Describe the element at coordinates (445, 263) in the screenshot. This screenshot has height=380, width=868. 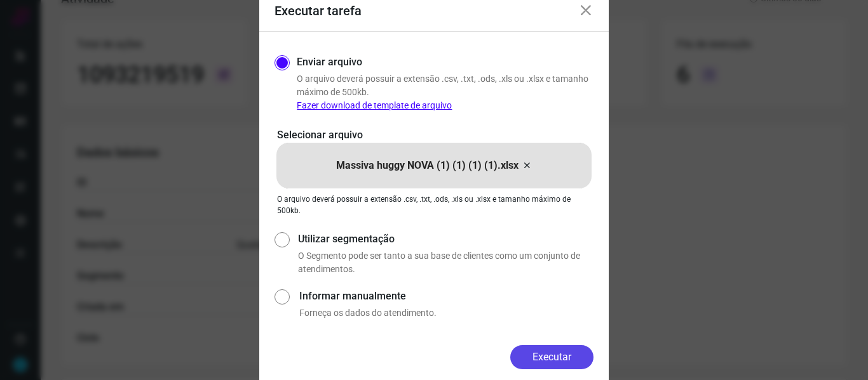
I see `p: O Segmento pode ser tanto a sua base de clientes como um conjunto de atendimentos.` at that location.